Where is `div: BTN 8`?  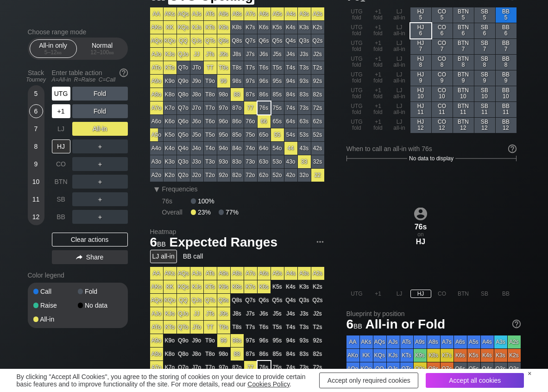 div: BTN 8 is located at coordinates (463, 62).